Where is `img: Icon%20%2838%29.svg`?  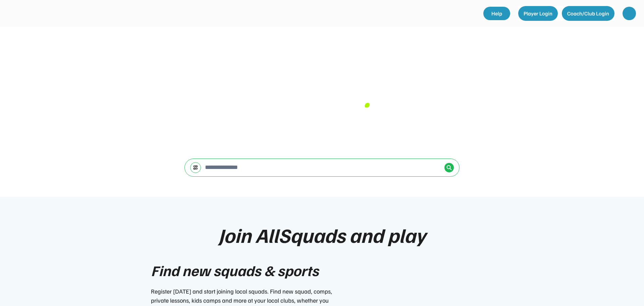 img: Icon%20%2838%29.svg is located at coordinates (449, 167).